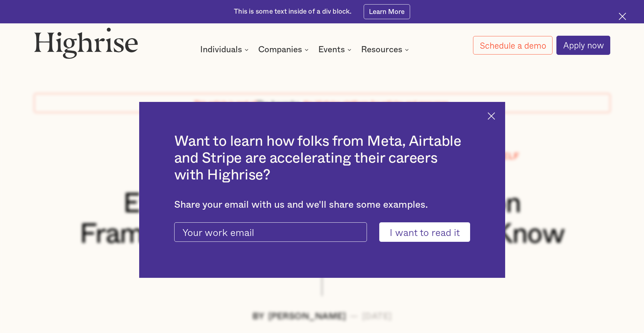 This screenshot has height=333, width=644. Describe the element at coordinates (425, 232) in the screenshot. I see `input: I want to read it` at that location.